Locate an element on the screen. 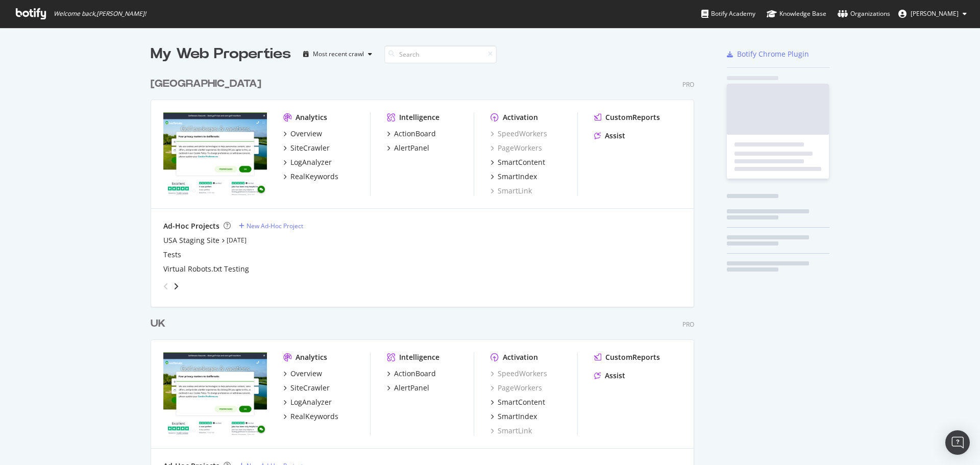 This screenshot has width=980, height=465. div: Botify Chrome Plugin is located at coordinates (773, 54).